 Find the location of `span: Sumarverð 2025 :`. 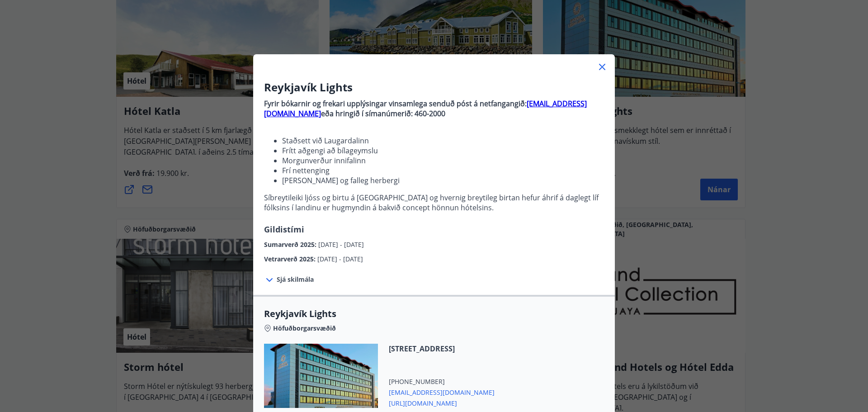

span: Sumarverð 2025 : is located at coordinates (291, 244).